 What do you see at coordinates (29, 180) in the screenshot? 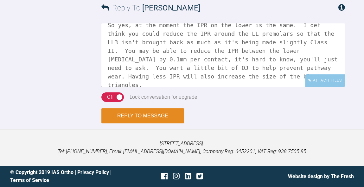
I see `a: Terms of Service` at bounding box center [29, 180].